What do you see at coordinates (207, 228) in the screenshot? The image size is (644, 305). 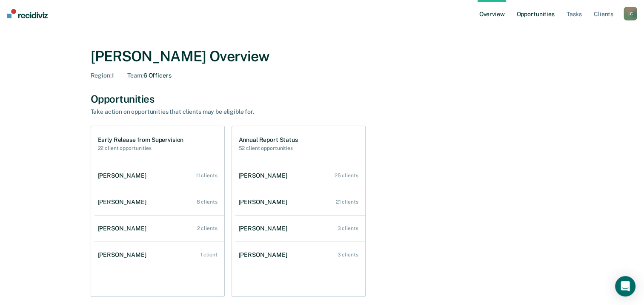 I see `div: 2 clients` at bounding box center [207, 228].